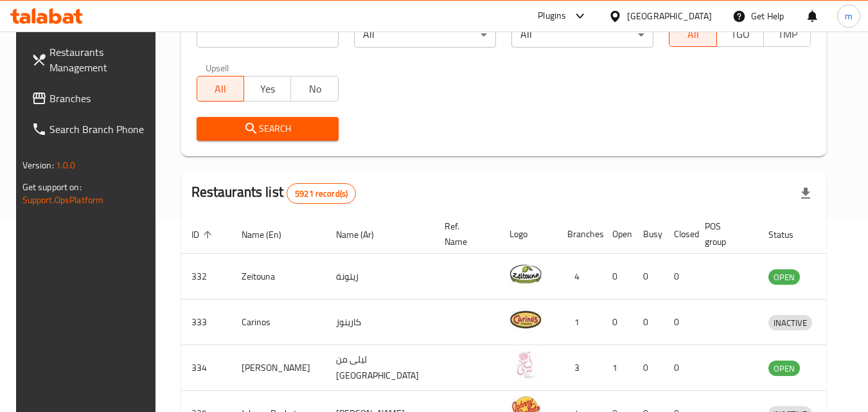 The height and width of the screenshot is (412, 868). What do you see at coordinates (322, 193) in the screenshot?
I see `div: Total records count` at bounding box center [322, 193].